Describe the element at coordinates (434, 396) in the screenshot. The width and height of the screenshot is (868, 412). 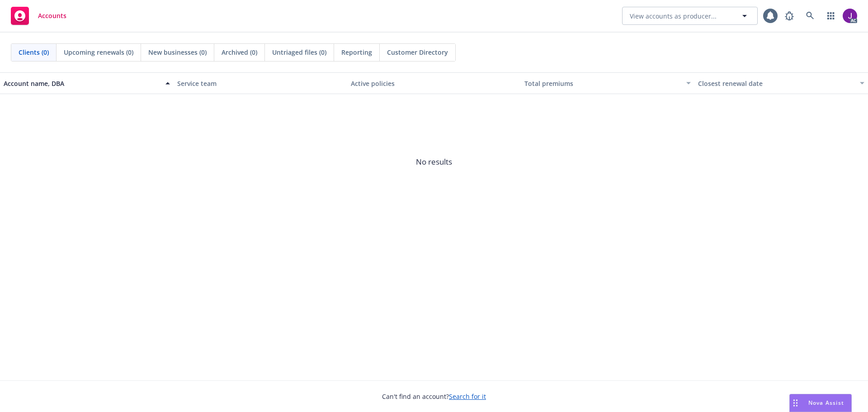
I see `span: Can't find an account?` at that location.